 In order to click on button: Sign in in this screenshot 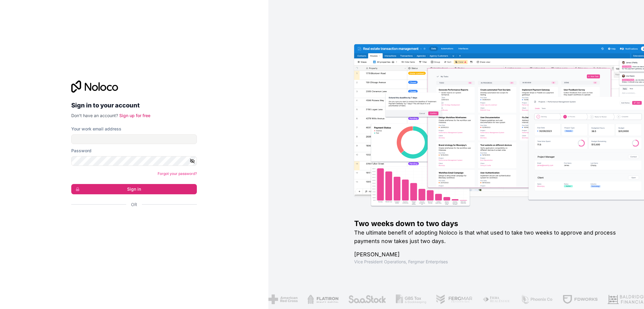, I will do `click(134, 189)`.